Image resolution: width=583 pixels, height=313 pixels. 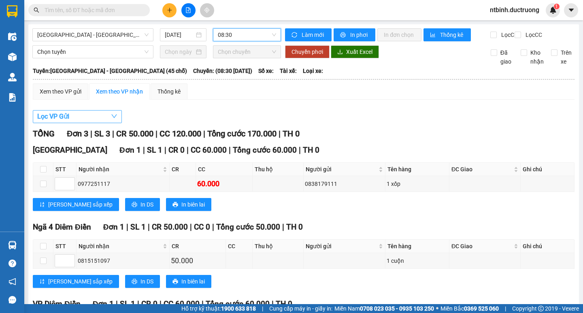 I want to click on button: Lọc VP Gửi, so click(x=77, y=117).